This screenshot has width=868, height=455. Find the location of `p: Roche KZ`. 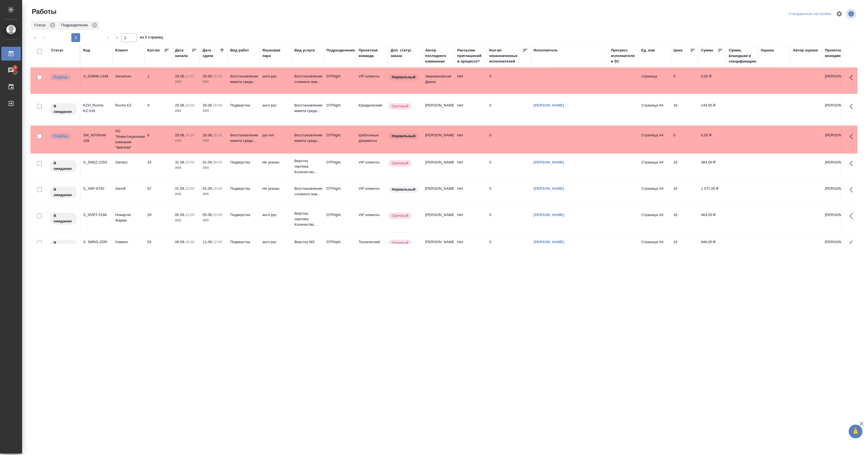

p: Roche KZ is located at coordinates (128, 105).